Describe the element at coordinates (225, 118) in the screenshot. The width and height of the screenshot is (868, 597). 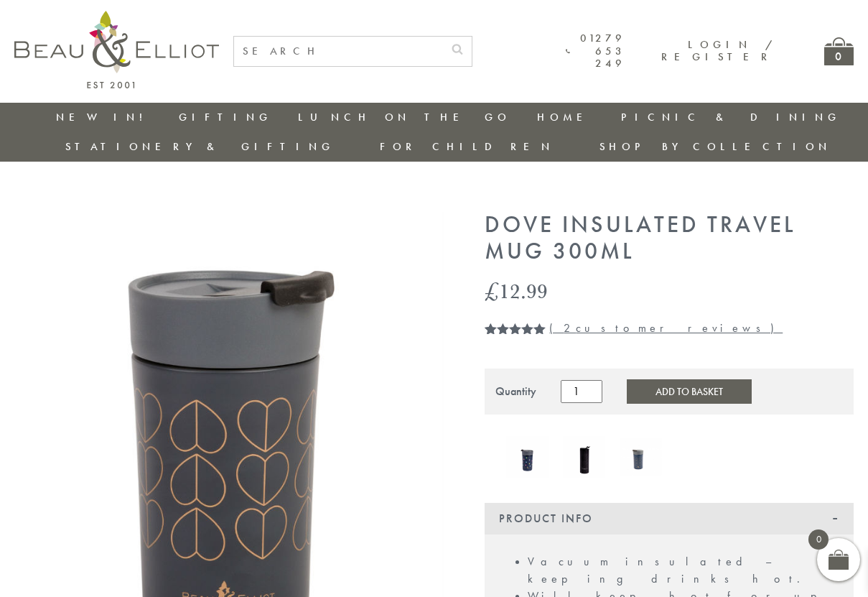
I see `a: Gifting` at that location.